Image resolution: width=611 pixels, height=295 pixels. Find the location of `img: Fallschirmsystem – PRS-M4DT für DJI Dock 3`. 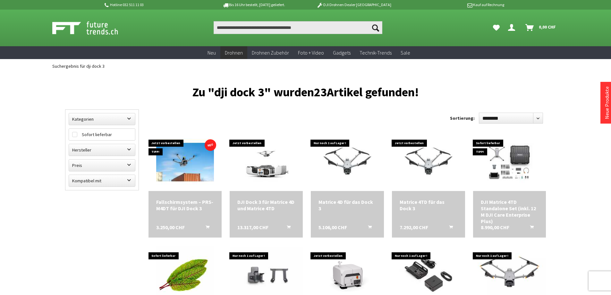

img: Fallschirmsystem – PRS-M4DT für DJI Dock 3 is located at coordinates (185, 162).